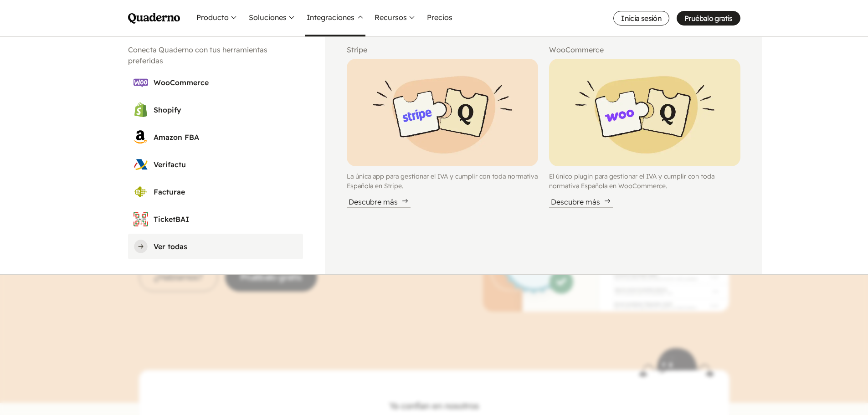 The width and height of the screenshot is (868, 415). I want to click on a: Pruébalo gratis, so click(708, 18).